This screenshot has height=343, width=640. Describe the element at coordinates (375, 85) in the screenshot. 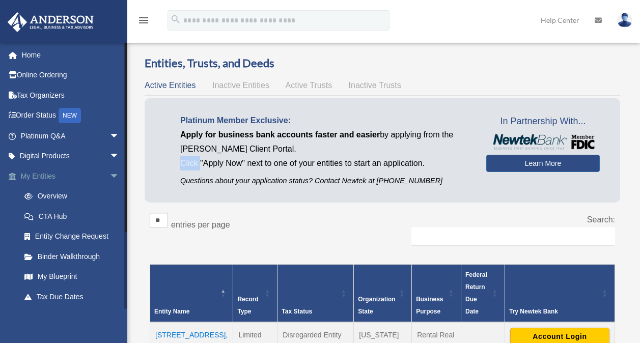

I see `span: Inactive Trusts` at that location.